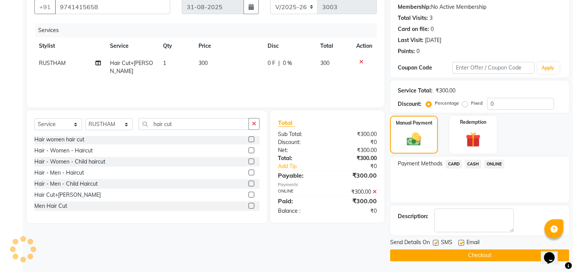  I want to click on span: Email, so click(473, 243).